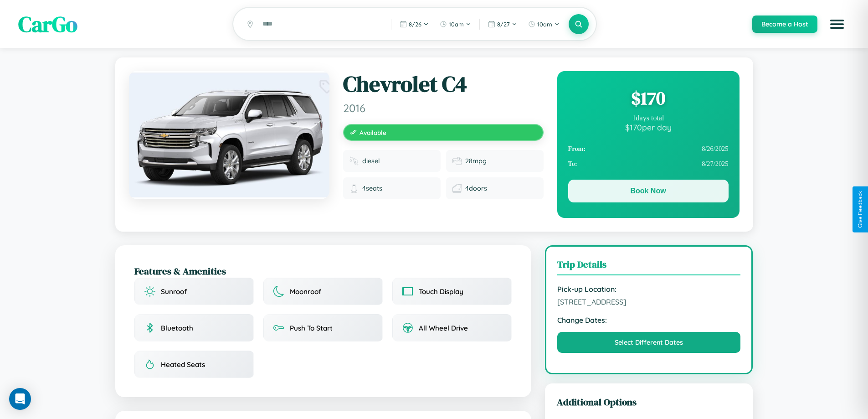  Describe the element at coordinates (648, 191) in the screenshot. I see `button: Book Now` at that location.